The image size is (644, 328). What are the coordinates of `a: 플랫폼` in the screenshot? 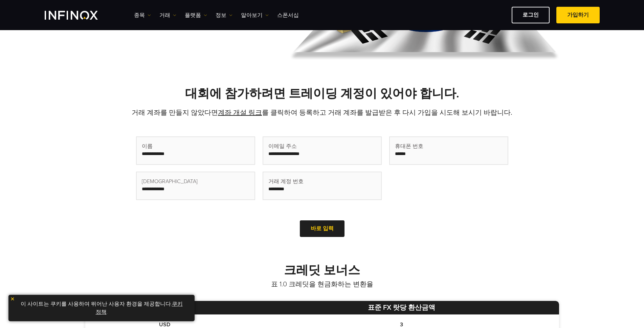 It's located at (196, 15).